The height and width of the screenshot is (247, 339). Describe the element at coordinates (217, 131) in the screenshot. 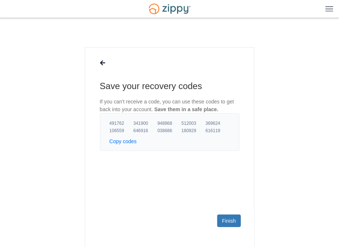

I see `span: 616119` at that location.